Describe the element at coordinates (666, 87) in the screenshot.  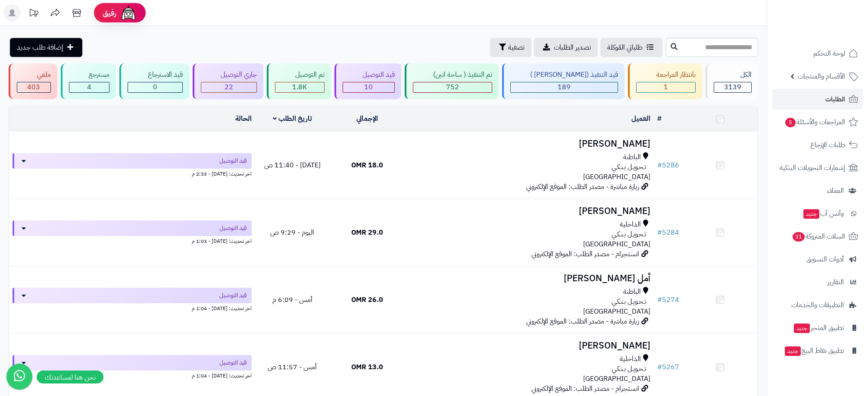
I see `div: 1` at that location.